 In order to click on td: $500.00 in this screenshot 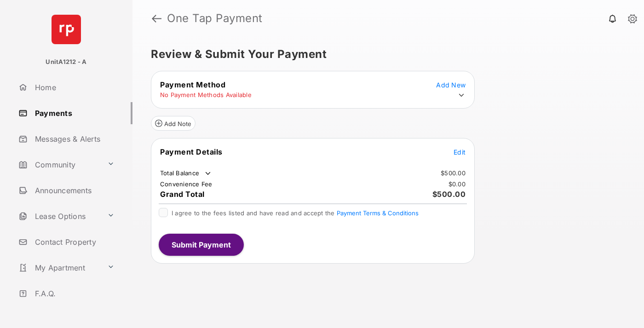, I will do `click(453, 173)`.